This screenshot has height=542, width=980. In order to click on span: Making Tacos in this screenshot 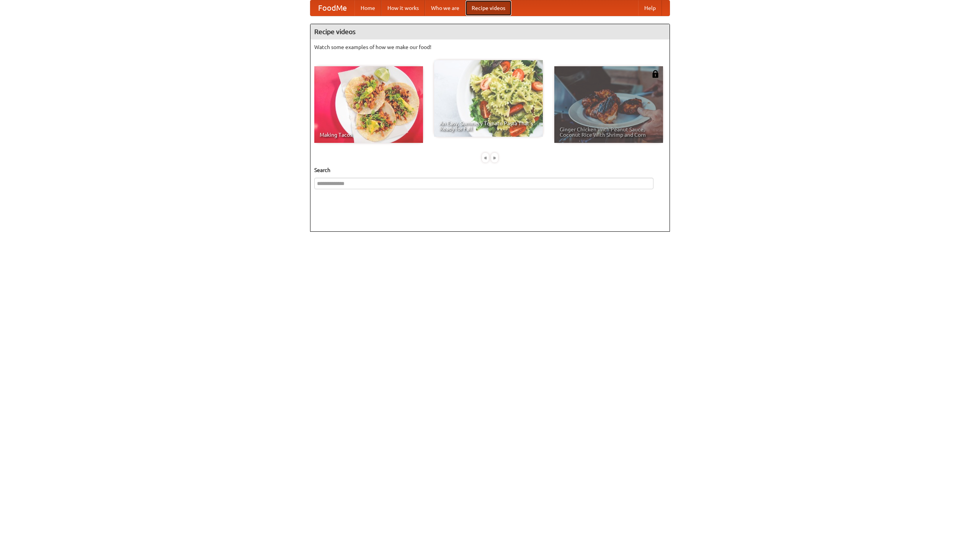, I will do `click(369, 135)`.